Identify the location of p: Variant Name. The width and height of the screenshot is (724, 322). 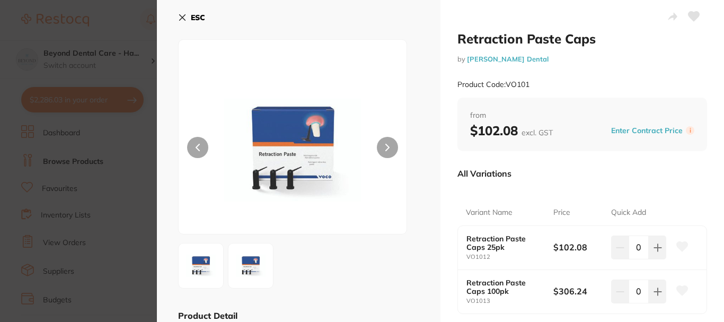
(489, 213).